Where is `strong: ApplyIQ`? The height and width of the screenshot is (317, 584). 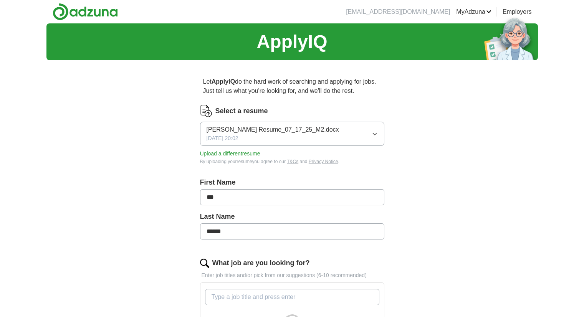
strong: ApplyIQ is located at coordinates (223, 81).